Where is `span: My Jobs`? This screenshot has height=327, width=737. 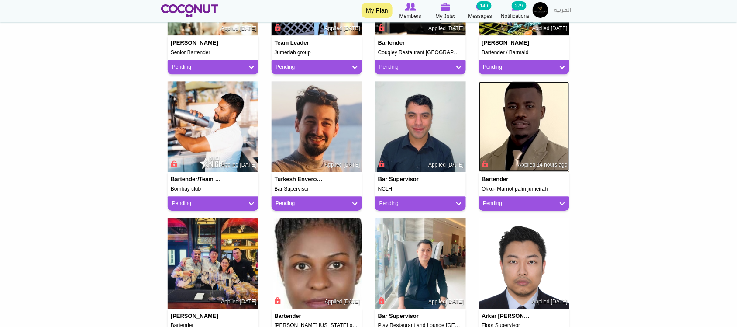 span: My Jobs is located at coordinates (445, 17).